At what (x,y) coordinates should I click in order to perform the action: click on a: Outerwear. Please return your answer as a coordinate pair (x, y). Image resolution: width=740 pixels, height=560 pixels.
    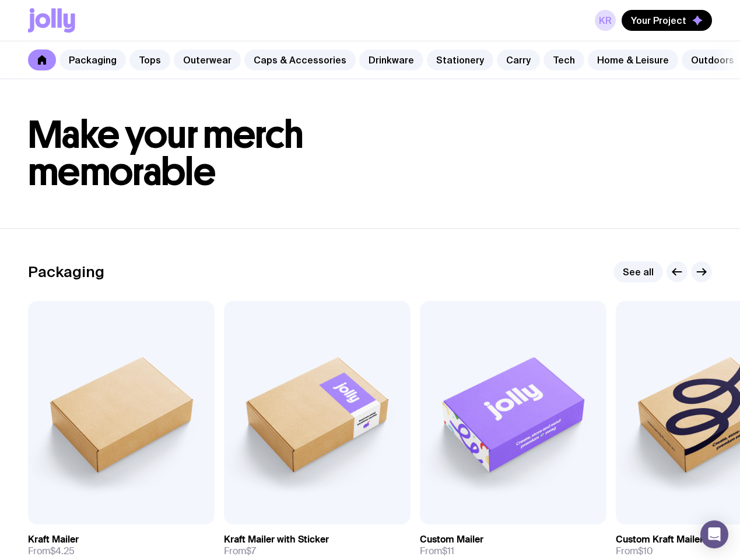
    Looking at the image, I should click on (207, 60).